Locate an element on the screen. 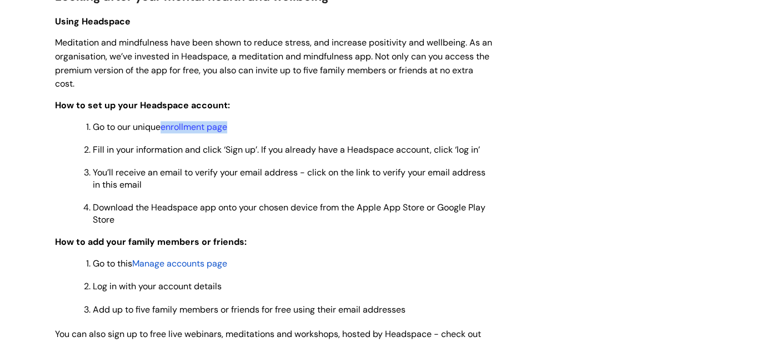 The image size is (776, 342). span: Log in with your account details is located at coordinates (157, 286).